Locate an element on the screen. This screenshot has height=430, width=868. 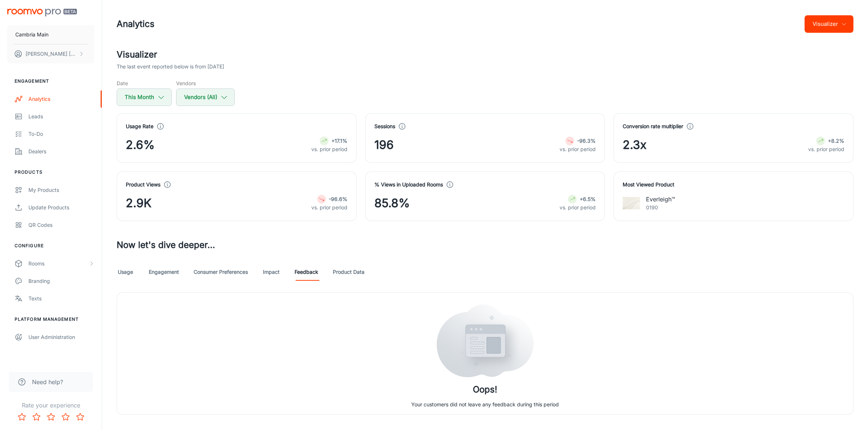
h4: Product Views is located at coordinates (143, 185).